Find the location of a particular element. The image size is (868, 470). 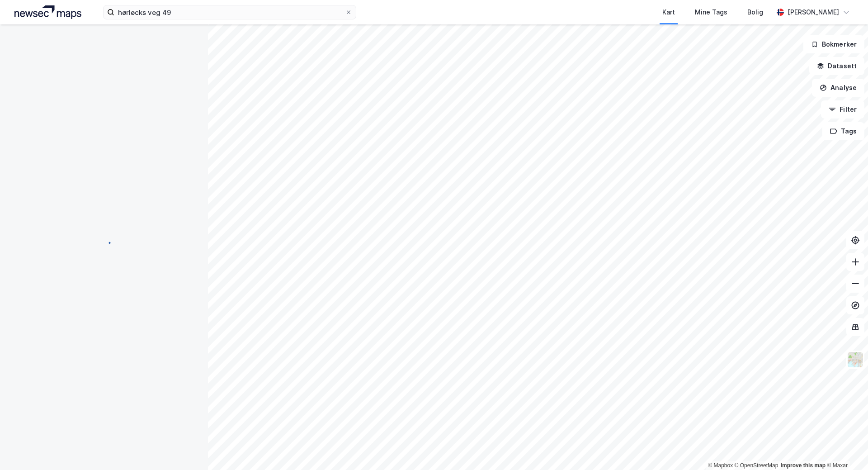

img: Z is located at coordinates (855, 360).